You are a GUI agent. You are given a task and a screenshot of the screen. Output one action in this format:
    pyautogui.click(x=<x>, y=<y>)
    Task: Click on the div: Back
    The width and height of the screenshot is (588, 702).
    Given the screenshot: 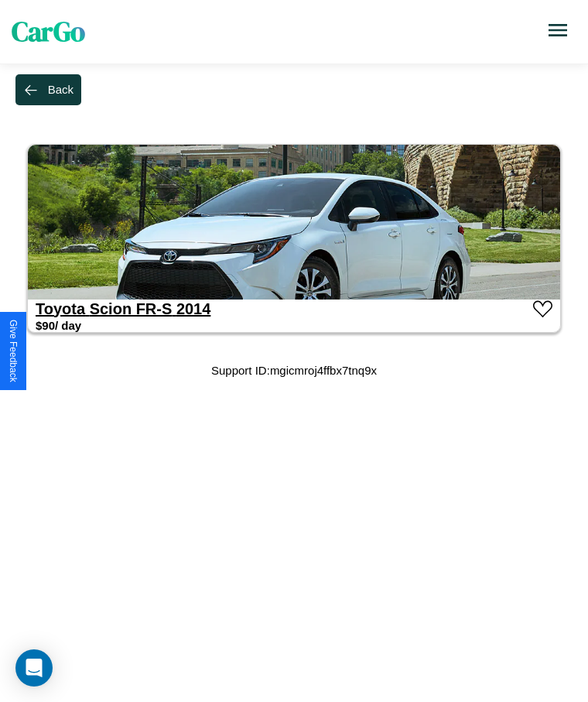 What is the action you would take?
    pyautogui.click(x=61, y=89)
    